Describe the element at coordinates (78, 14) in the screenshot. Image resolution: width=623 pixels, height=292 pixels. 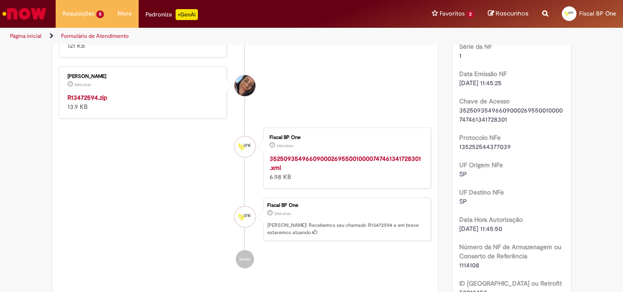
I see `span: Requisições` at that location.